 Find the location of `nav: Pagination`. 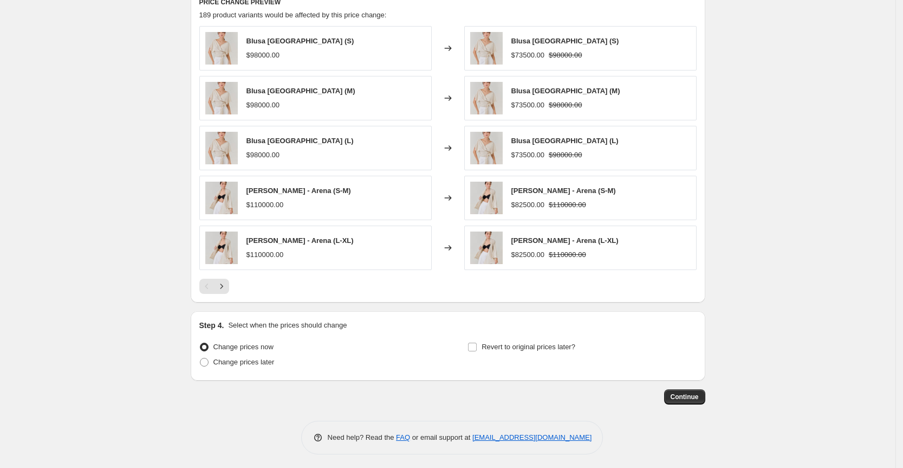

nav: Pagination is located at coordinates (214, 286).